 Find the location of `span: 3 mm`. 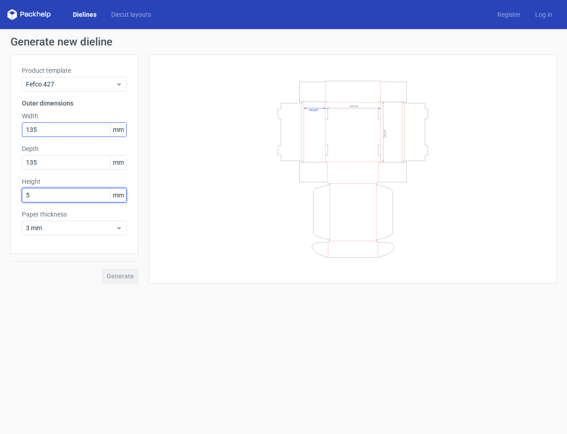

span: 3 mm is located at coordinates (71, 228).